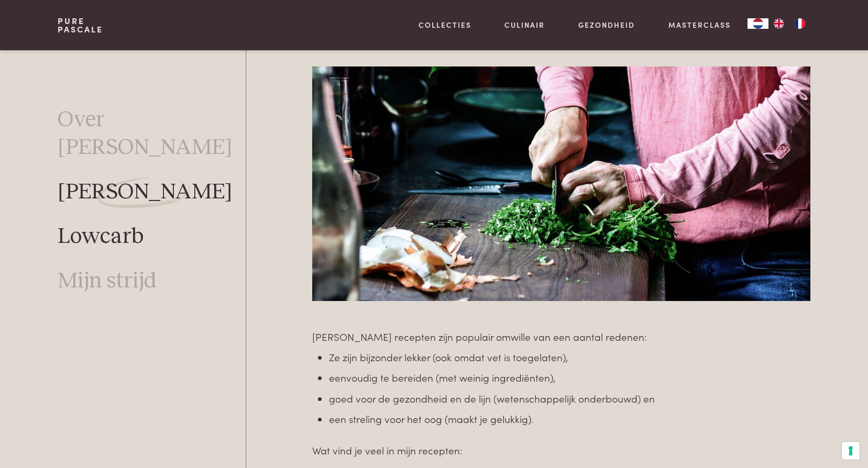 The height and width of the screenshot is (468, 868). Describe the element at coordinates (561, 450) in the screenshot. I see `p: Wat vind je veel in mijn recepten:` at that location.